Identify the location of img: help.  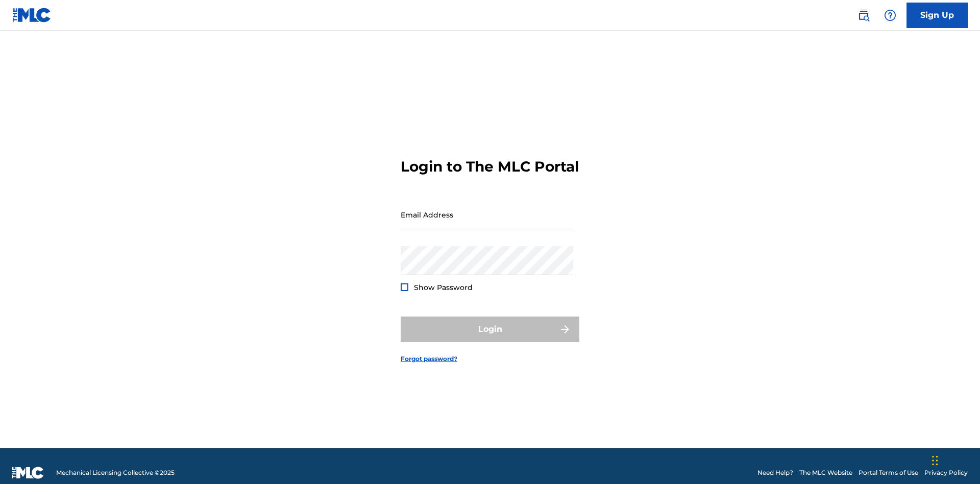
(890, 15).